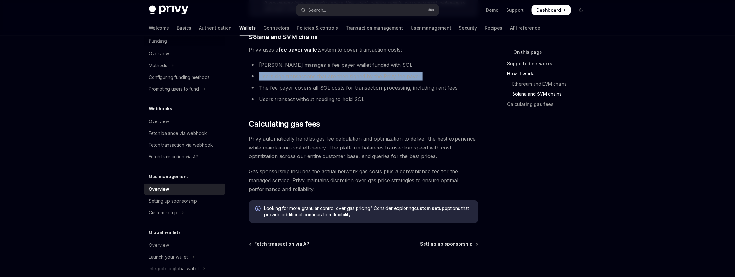  I want to click on a: Wallets, so click(248, 28).